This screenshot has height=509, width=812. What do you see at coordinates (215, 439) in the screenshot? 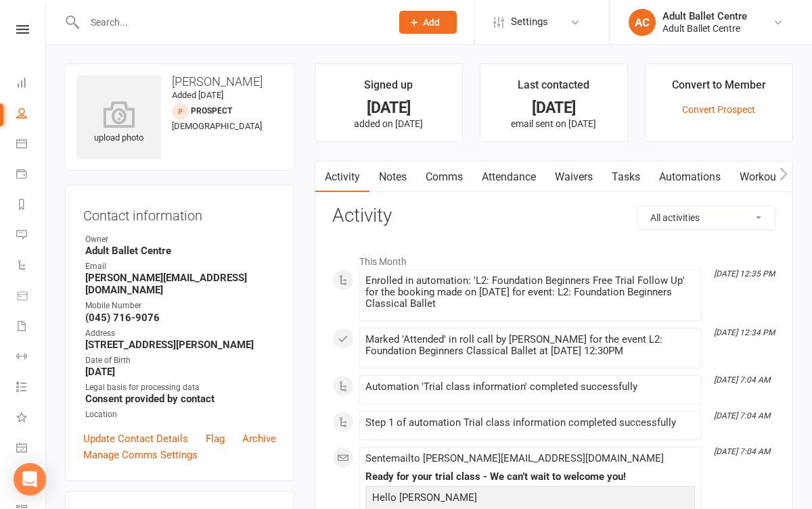
I see `a: Flag` at bounding box center [215, 439].